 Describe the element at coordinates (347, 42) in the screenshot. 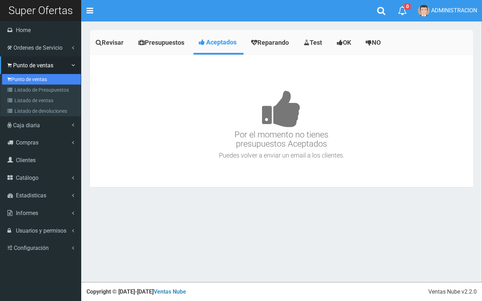

I see `span: OK` at that location.